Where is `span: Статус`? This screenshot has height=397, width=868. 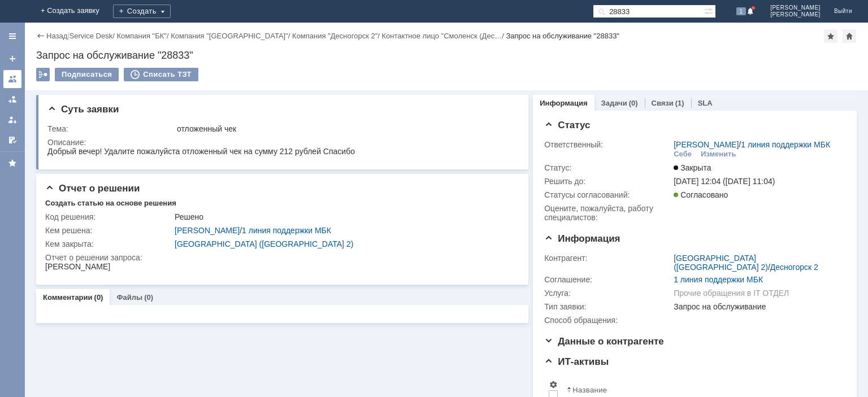 span: Статус is located at coordinates (566, 125).